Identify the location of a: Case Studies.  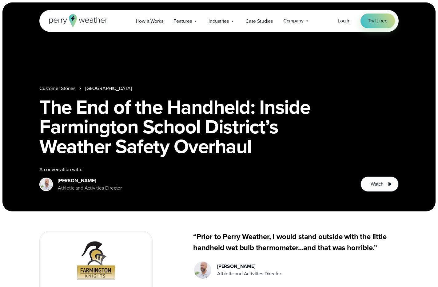
(259, 21).